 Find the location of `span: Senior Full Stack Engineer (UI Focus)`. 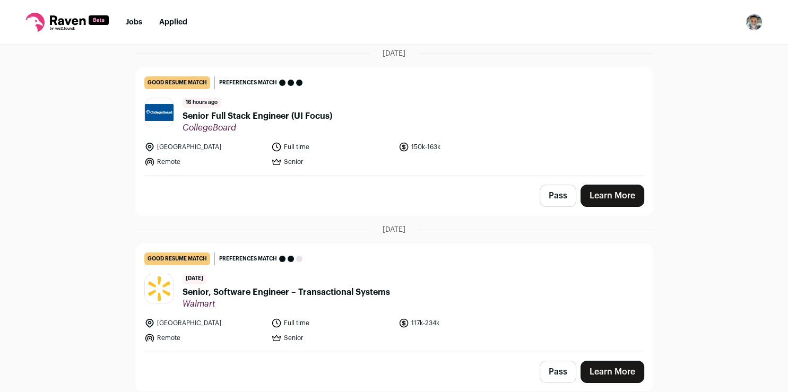

span: Senior Full Stack Engineer (UI Focus) is located at coordinates (257, 116).